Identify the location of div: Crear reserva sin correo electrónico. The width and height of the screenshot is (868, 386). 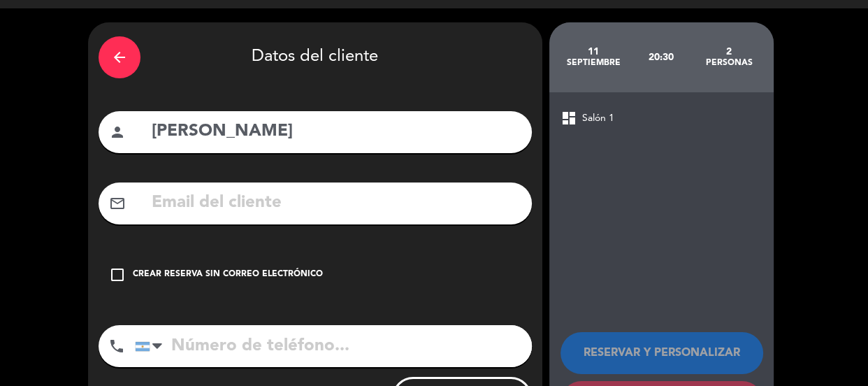
(228, 275).